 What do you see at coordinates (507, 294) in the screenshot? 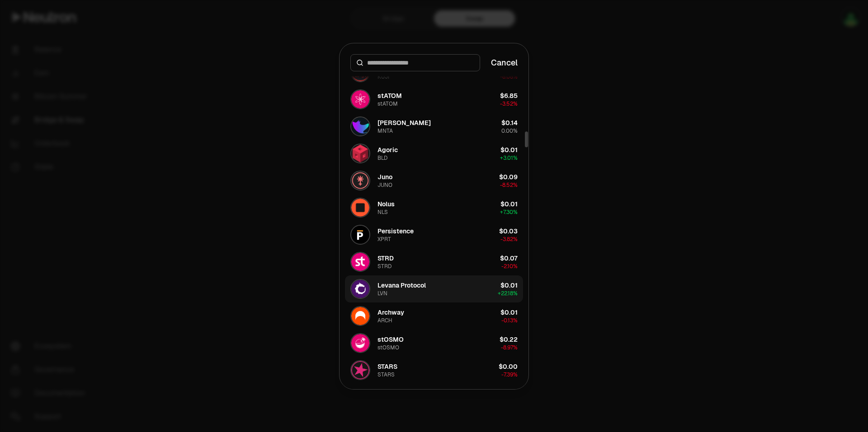
I see `span: + 22.18%` at bounding box center [507, 294].